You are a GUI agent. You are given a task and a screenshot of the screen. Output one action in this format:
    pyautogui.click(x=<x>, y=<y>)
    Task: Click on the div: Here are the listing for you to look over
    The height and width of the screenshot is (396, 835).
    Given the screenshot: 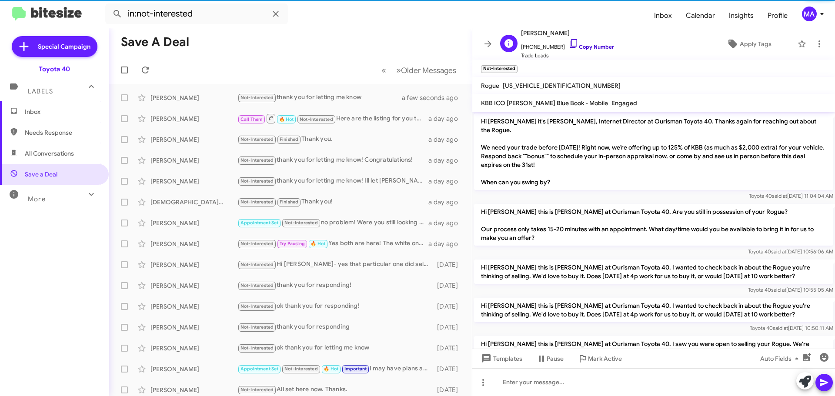 What is the action you would take?
    pyautogui.click(x=333, y=118)
    